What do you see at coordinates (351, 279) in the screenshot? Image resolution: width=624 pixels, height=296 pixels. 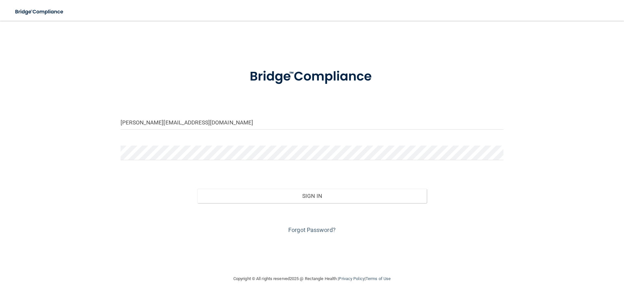 I see `a: Privacy Policy` at bounding box center [351, 279].